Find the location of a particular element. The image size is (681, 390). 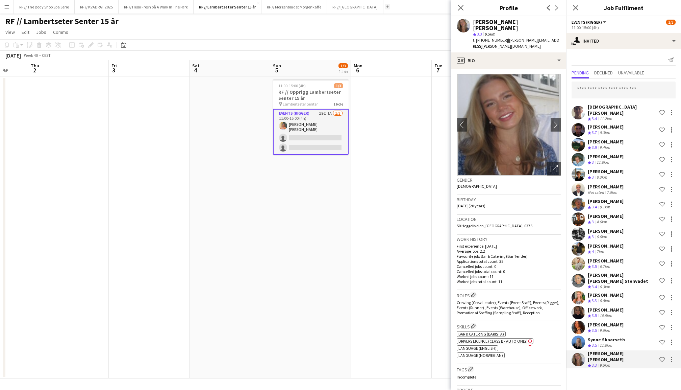

h3: Birthday is located at coordinates (509, 199).